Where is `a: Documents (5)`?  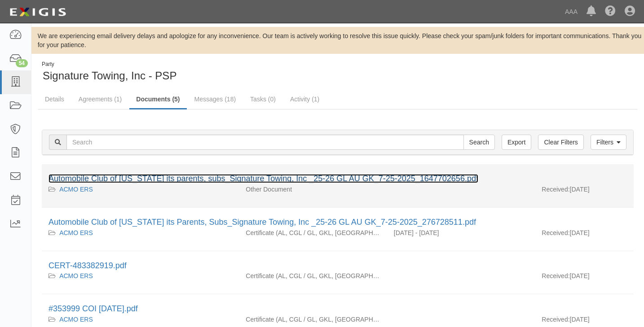
a: Documents (5) is located at coordinates (157, 100).